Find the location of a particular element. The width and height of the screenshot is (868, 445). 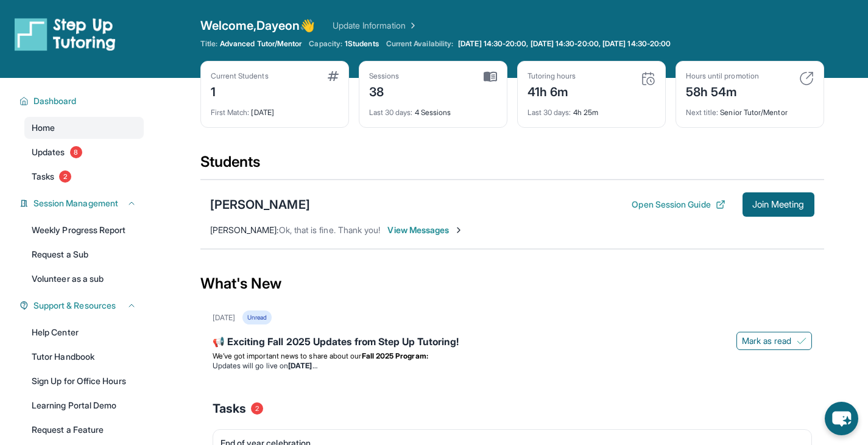

span: Mark as read is located at coordinates (766, 341).